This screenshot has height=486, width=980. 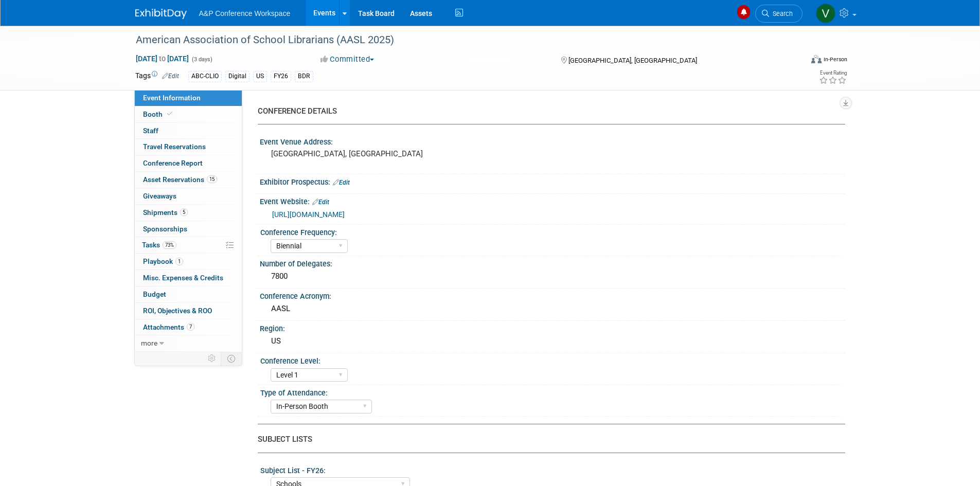 What do you see at coordinates (304, 76) in the screenshot?
I see `div: BDR` at bounding box center [304, 76].